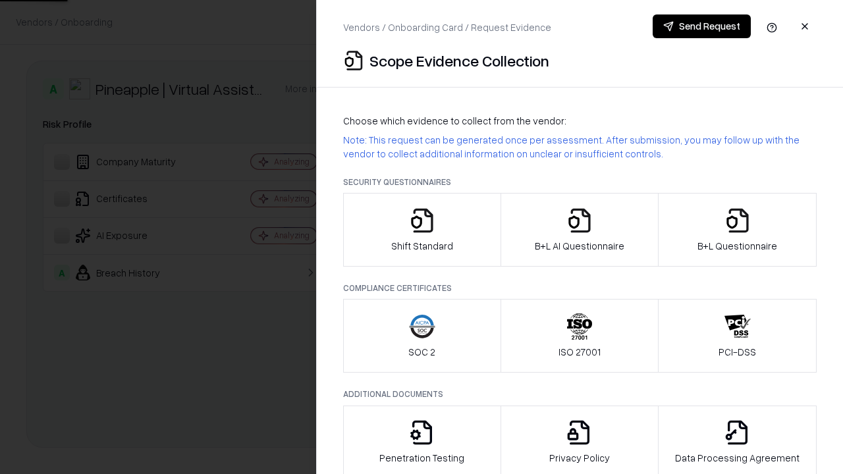 This screenshot has width=843, height=474. Describe the element at coordinates (447, 27) in the screenshot. I see `p: Vendors / Onboarding Card / Request Evidence` at that location.